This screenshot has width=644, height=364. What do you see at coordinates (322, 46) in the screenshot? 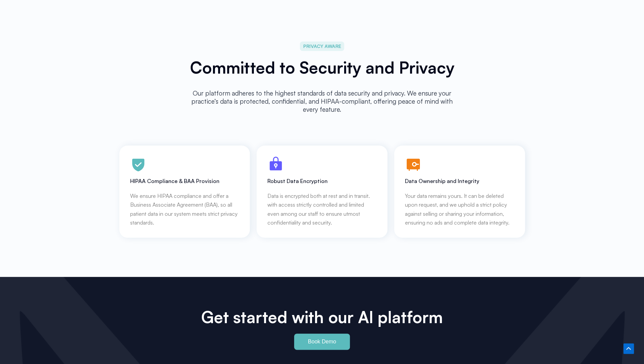
I see `span: PRIVACY AWARE` at bounding box center [322, 46].